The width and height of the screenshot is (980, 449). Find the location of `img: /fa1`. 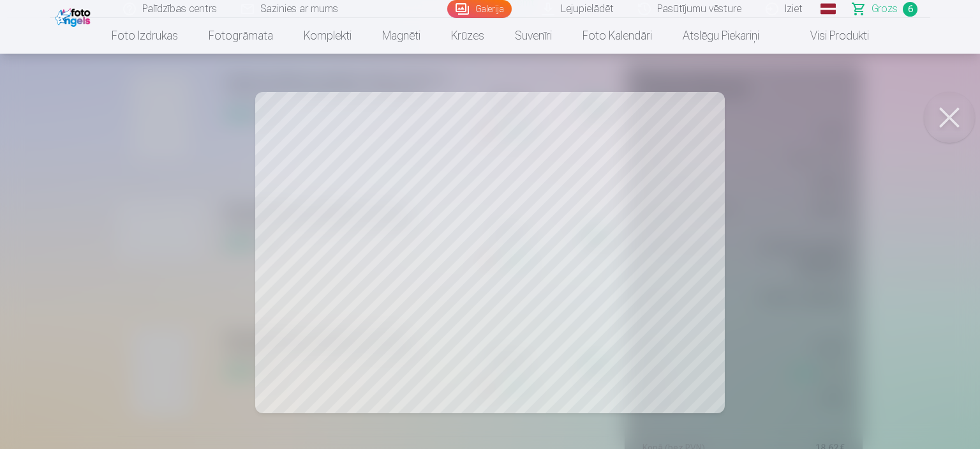

img: /fa1 is located at coordinates (74, 16).